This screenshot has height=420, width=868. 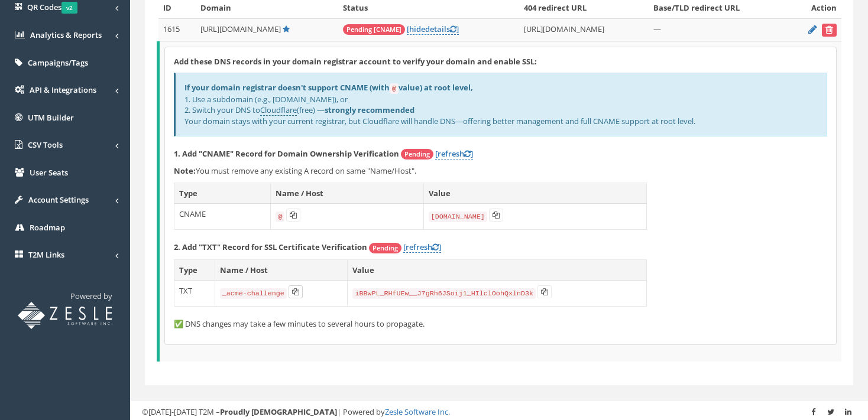 What do you see at coordinates (270, 247) in the screenshot?
I see `strong: 2. Add "TXT" Record for SSL Certificate Verification` at bounding box center [270, 247].